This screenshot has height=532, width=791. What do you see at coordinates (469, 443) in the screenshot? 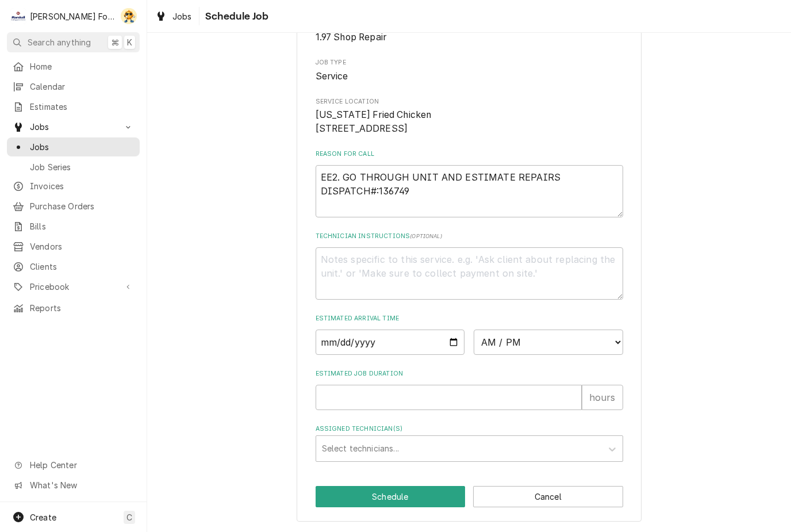
I see `div: Assigned Technician(s)` at bounding box center [469, 443].